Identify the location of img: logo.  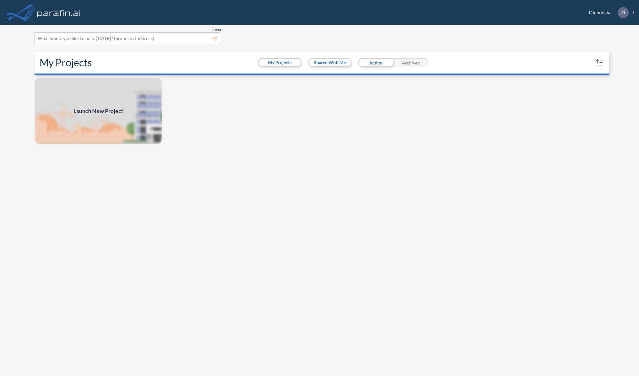
(59, 12).